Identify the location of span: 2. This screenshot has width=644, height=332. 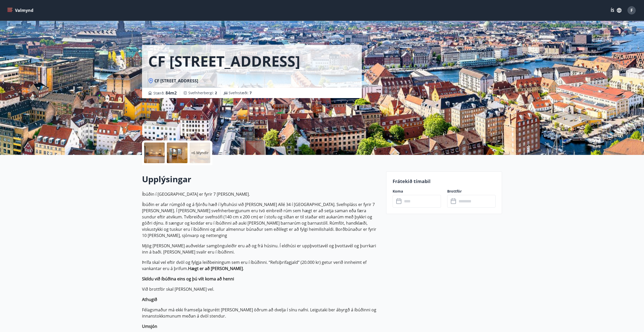
(216, 93).